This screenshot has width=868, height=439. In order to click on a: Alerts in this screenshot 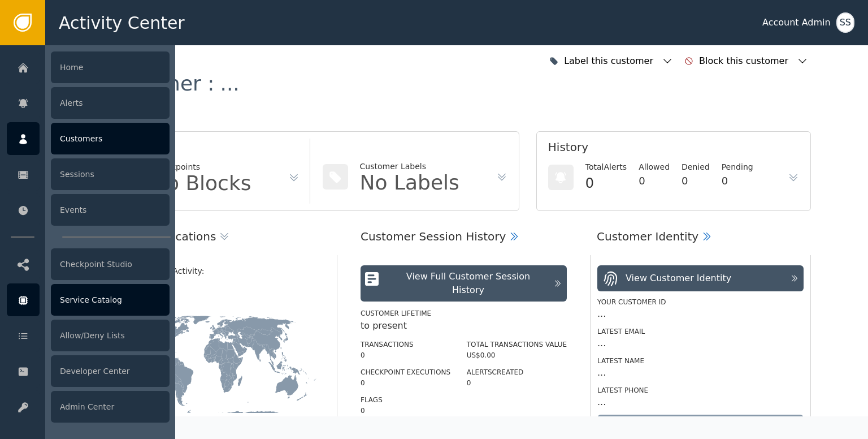, I will do `click(88, 103)`.